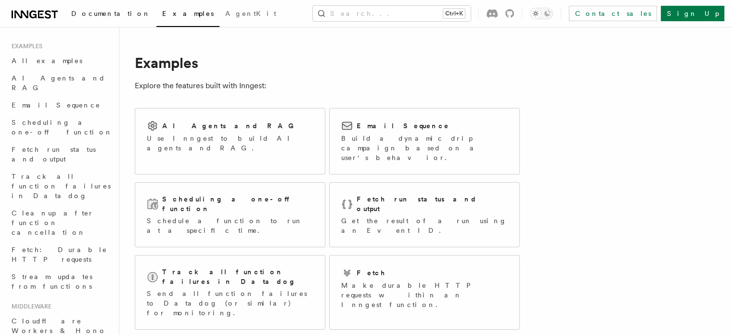 This screenshot has height=335, width=732. Describe the element at coordinates (230, 214) in the screenshot. I see `a: Scheduling a one-off functionSchedule a function to run at a specific time.` at that location.